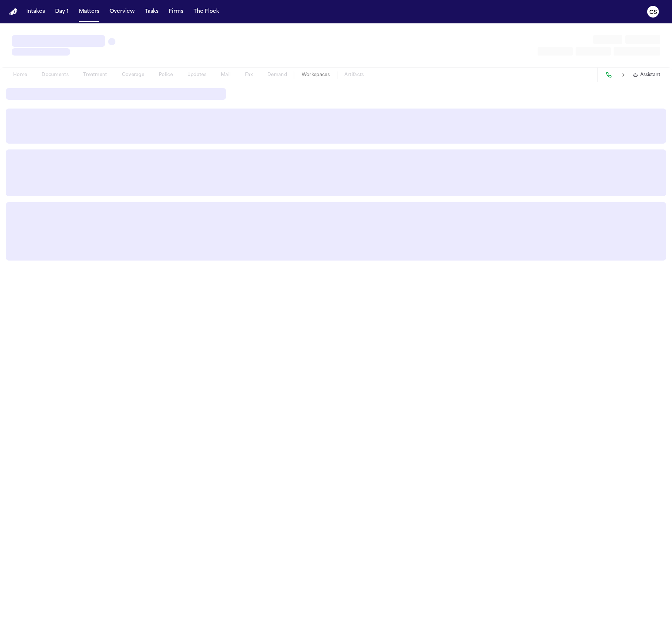 This screenshot has height=630, width=672. Describe the element at coordinates (609, 75) in the screenshot. I see `button: Make a Call` at that location.